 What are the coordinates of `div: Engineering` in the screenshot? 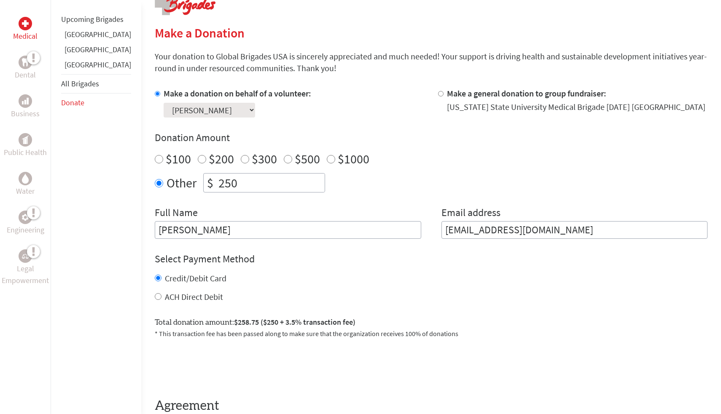 It's located at (25, 218).